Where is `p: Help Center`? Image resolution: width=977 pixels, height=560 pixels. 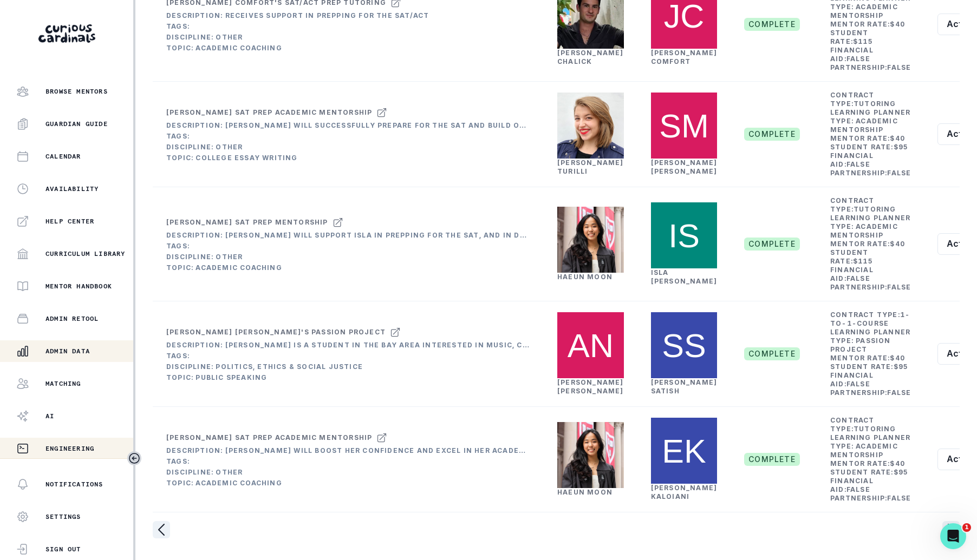
p: Help Center is located at coordinates (70, 222).